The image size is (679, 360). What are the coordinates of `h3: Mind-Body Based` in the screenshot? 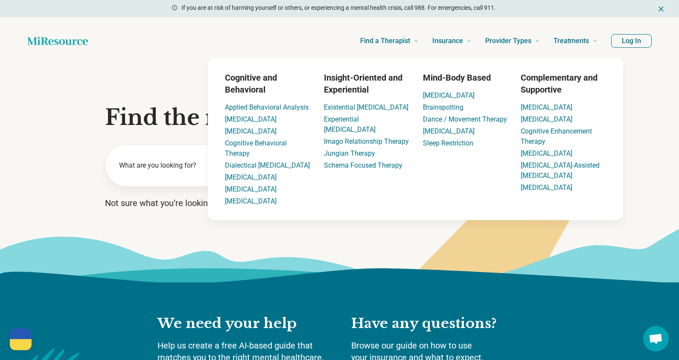 It's located at (465, 78).